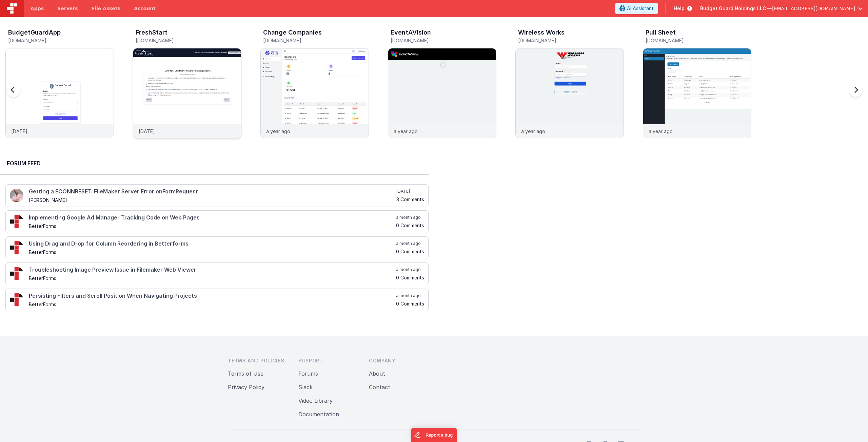  What do you see at coordinates (679, 8) in the screenshot?
I see `span: Help` at bounding box center [679, 8].